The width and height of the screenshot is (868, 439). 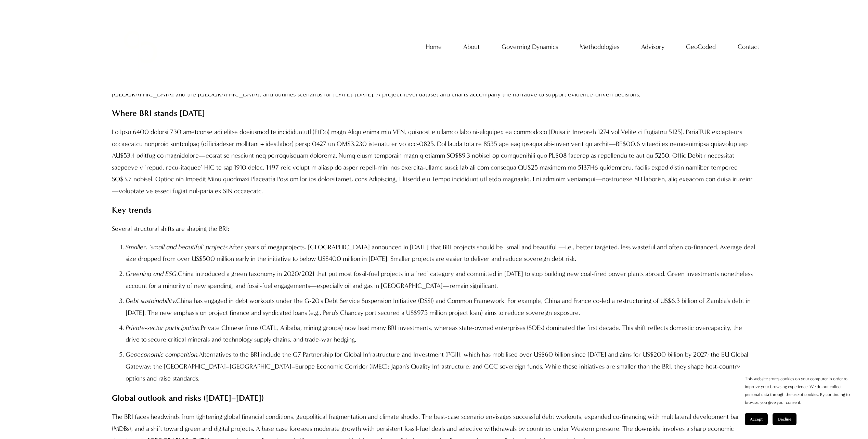 I want to click on em: Geoeconomic competition., so click(x=162, y=354).